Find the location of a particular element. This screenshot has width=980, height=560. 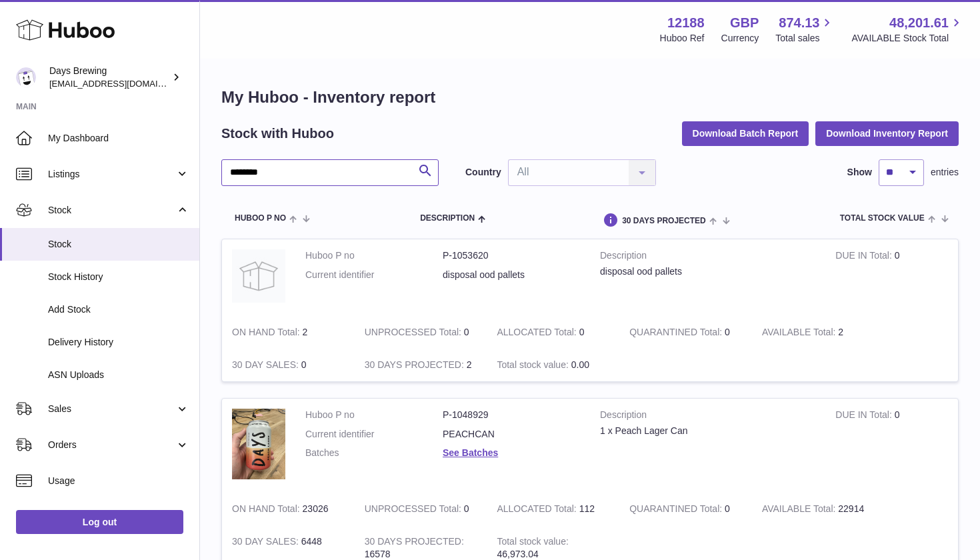

span: Sales is located at coordinates (111, 409).